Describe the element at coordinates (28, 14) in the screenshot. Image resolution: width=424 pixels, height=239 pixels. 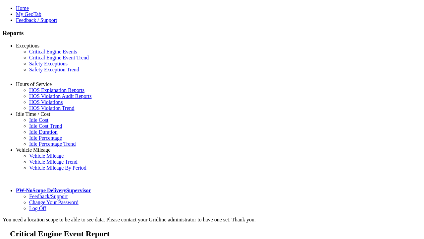
I see `a: My GeoTab` at that location.